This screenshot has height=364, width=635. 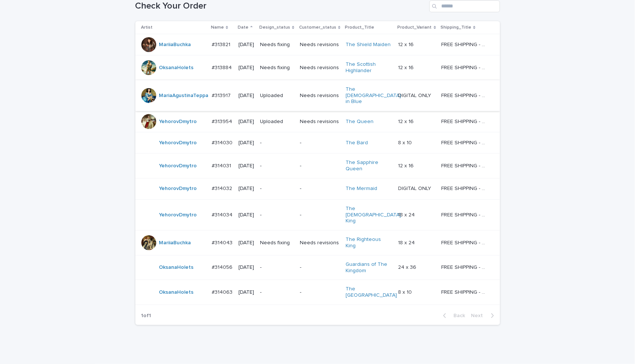 What do you see at coordinates (275, 27) in the screenshot?
I see `p: Design_status` at bounding box center [275, 27].